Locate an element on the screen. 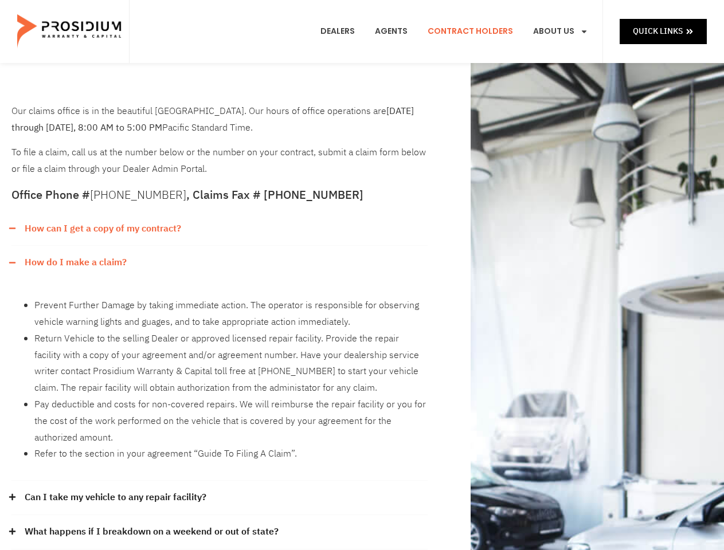 This screenshot has width=724, height=550. div: What happens if I breakdown on a weekend or out of state? is located at coordinates (220, 533).